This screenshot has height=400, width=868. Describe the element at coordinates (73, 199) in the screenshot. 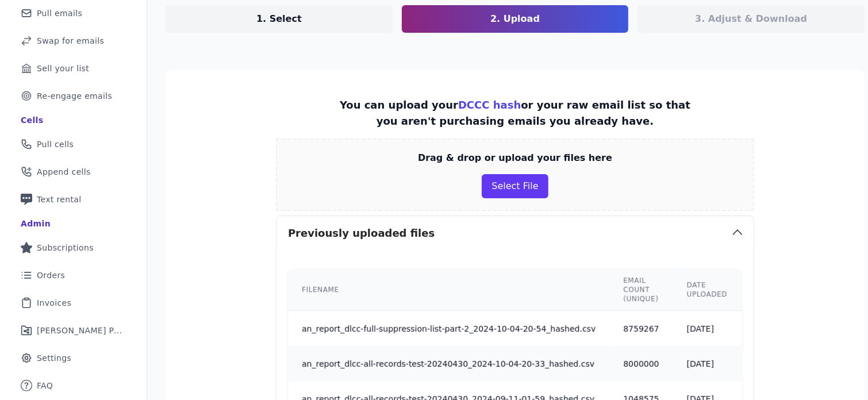

I see `a: Text rental` at that location.